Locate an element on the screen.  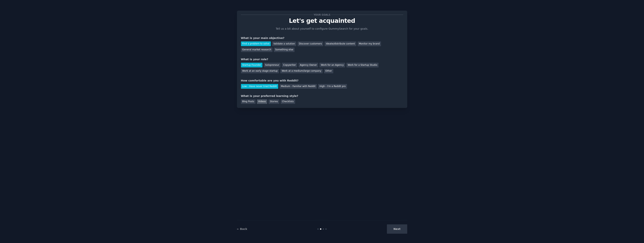
div: Solopreneur is located at coordinates (272, 65).